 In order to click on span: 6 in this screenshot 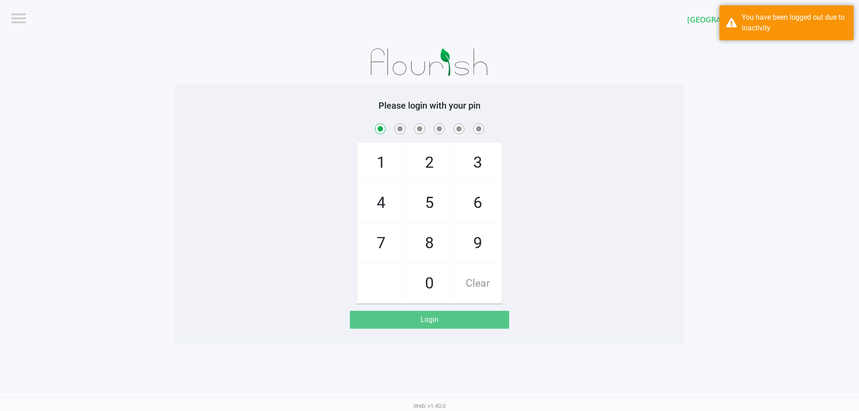, I will do `click(478, 203)`.